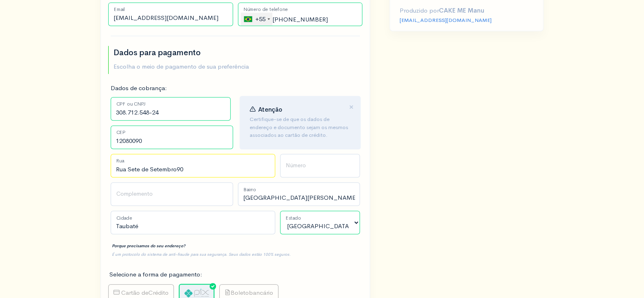  I want to click on button: Close, so click(351, 107).